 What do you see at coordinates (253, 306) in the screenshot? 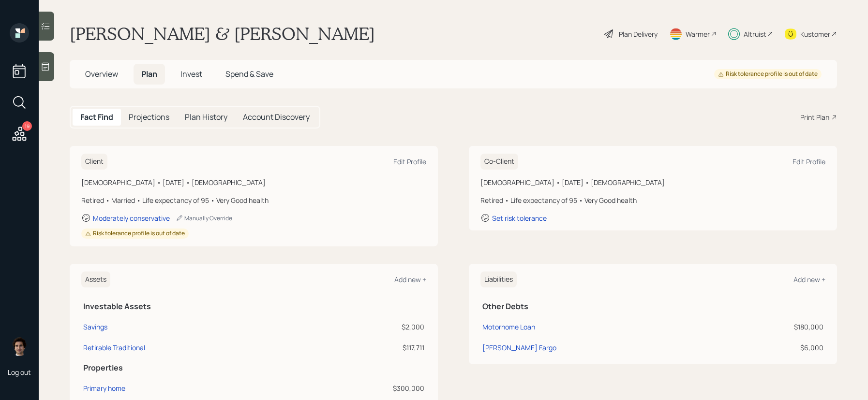
I see `h5: Investable Assets` at bounding box center [253, 306].